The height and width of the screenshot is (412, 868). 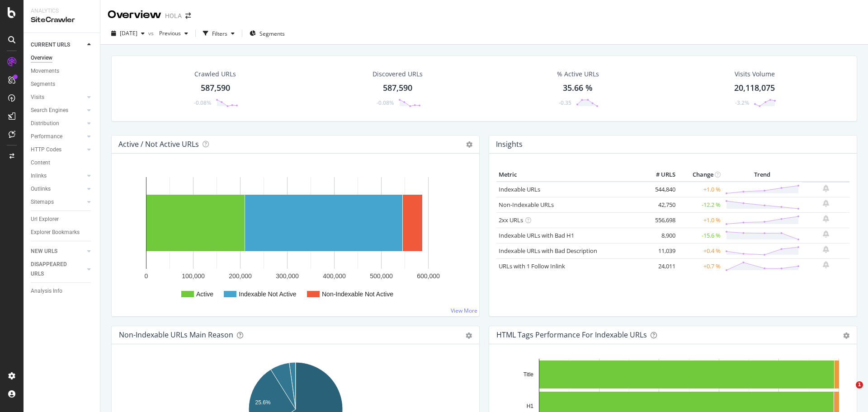 What do you see at coordinates (38, 176) in the screenshot?
I see `div: Inlinks` at bounding box center [38, 176].